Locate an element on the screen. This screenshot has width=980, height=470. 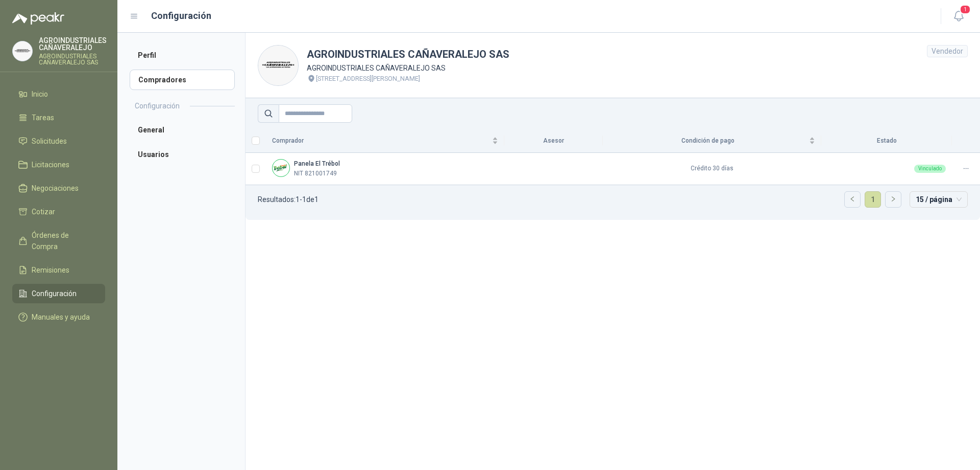
a: Tareas is located at coordinates (59, 118).